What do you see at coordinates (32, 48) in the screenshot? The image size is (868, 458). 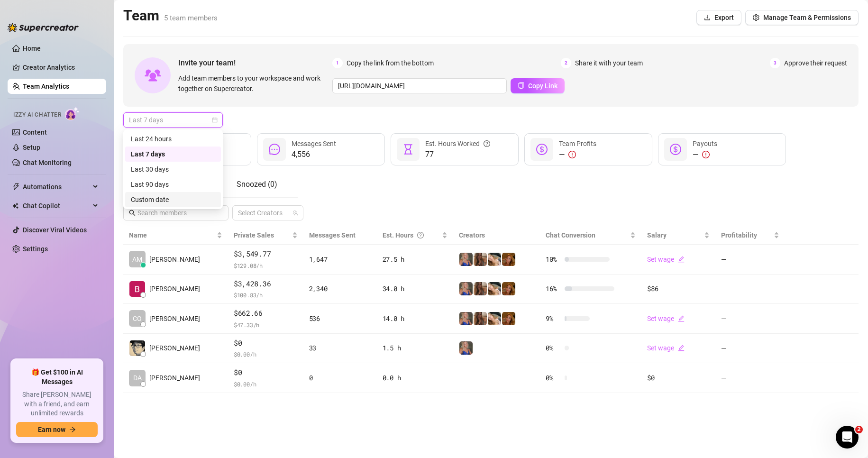 I see `a: Home` at bounding box center [32, 48].